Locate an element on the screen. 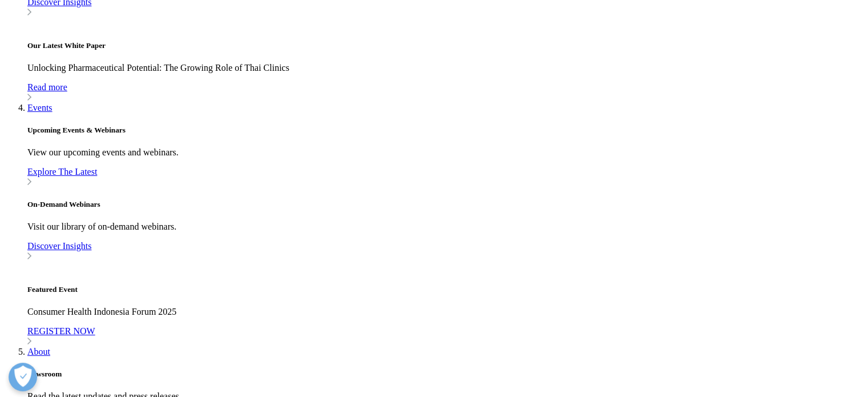 This screenshot has width=868, height=397. p: Visit our library of on-demand webinars. is located at coordinates (445, 227).